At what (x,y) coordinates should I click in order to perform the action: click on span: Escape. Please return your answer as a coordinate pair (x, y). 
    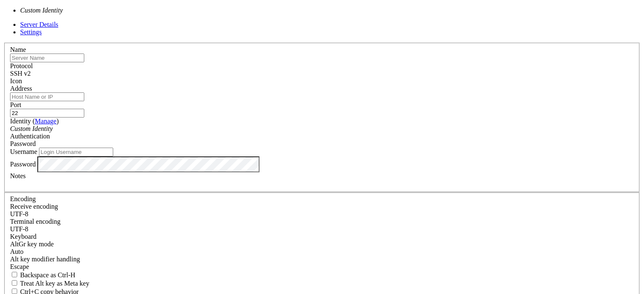
    Looking at the image, I should click on (20, 266).